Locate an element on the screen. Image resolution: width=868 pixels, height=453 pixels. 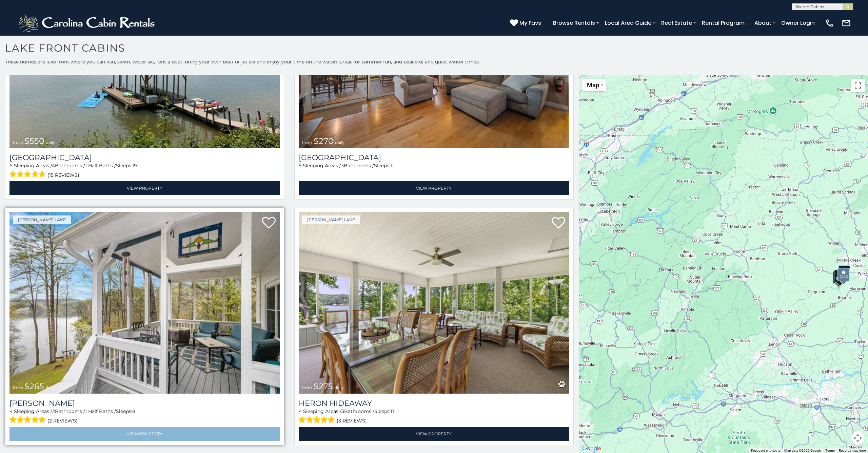
img: mail-regular-white.png is located at coordinates (846, 23).